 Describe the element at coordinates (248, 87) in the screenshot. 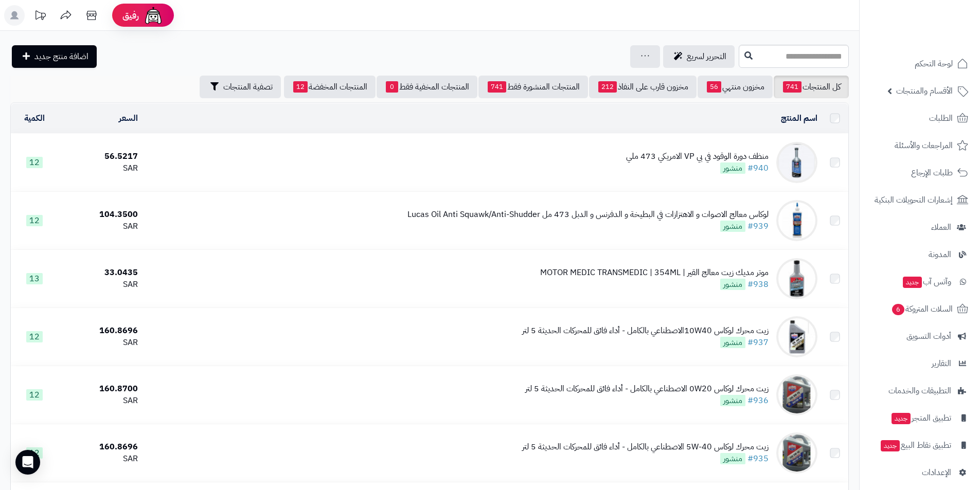

I see `span: تصفية المنتجات` at that location.